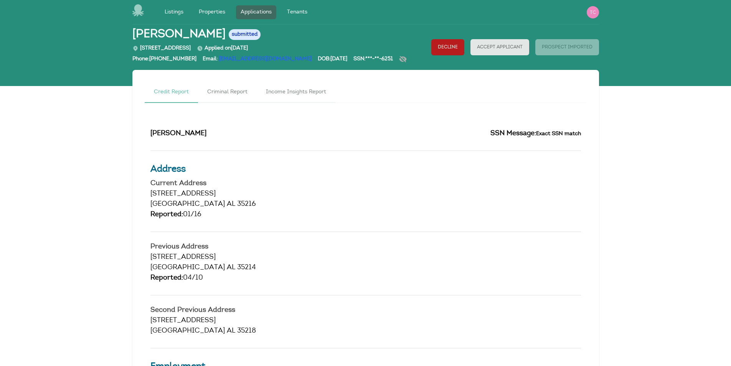 Image resolution: width=731 pixels, height=366 pixels. What do you see at coordinates (558, 134) in the screenshot?
I see `small: Exact SSN match` at bounding box center [558, 134].